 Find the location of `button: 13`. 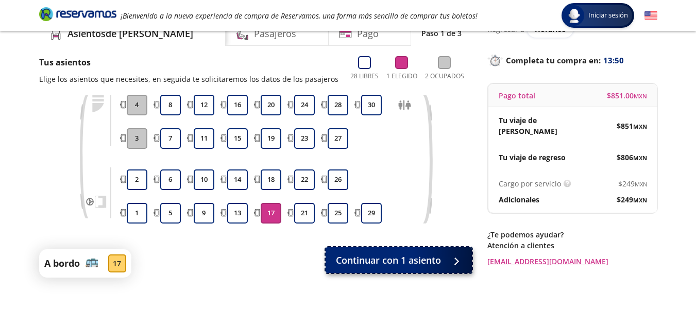

button: 13 is located at coordinates (237, 213).